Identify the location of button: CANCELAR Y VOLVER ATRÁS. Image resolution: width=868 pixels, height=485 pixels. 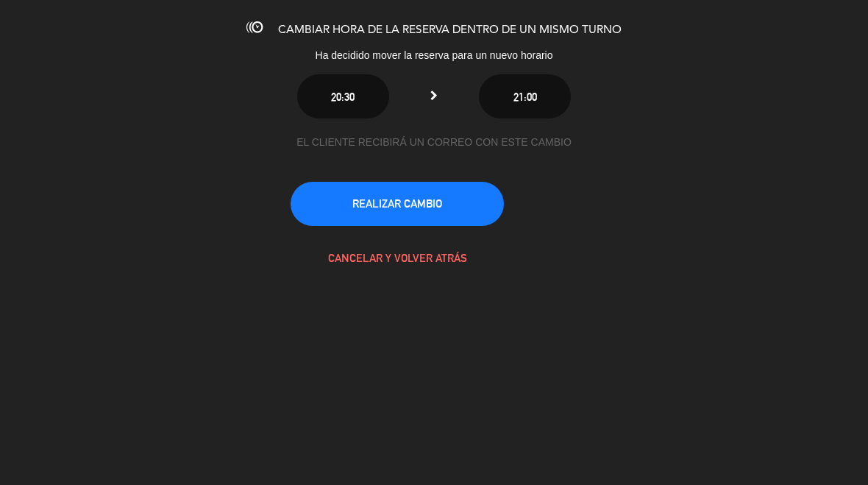
(397, 258).